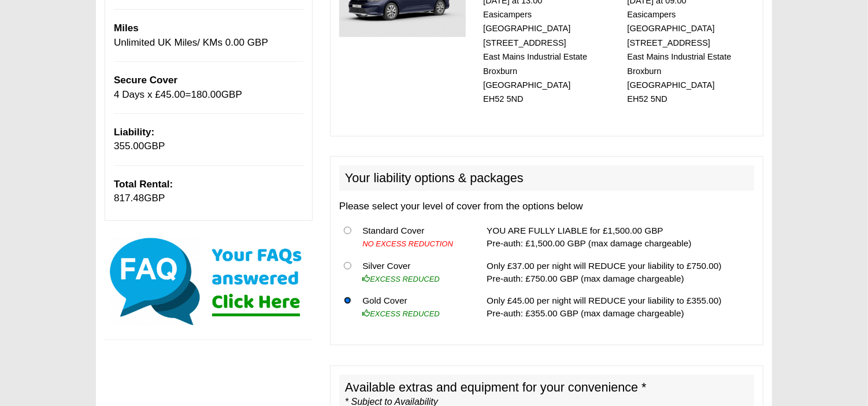  I want to click on span: Secure Cover, so click(146, 80).